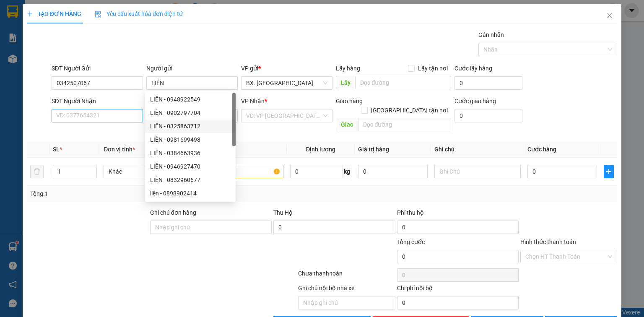 The image size is (644, 317). I want to click on span: SL, so click(56, 150).